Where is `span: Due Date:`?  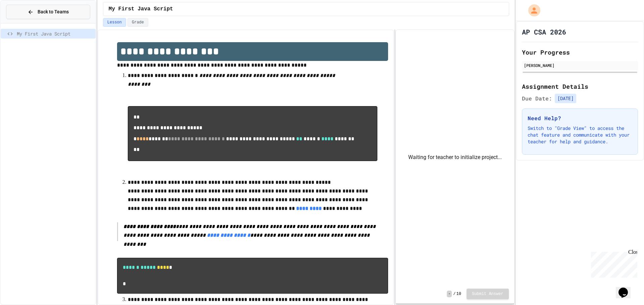 span: Due Date: is located at coordinates (537, 98).